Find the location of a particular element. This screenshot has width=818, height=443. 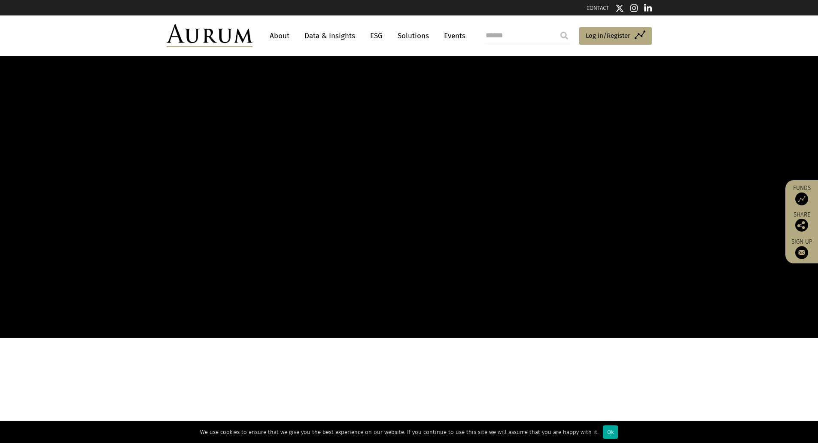

img: Twitter icon is located at coordinates (620, 8).